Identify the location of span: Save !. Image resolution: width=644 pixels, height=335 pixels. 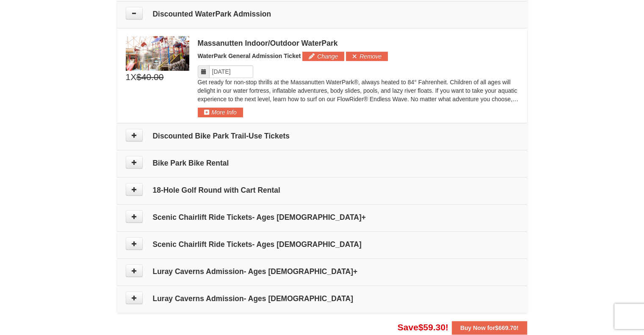
(422, 327).